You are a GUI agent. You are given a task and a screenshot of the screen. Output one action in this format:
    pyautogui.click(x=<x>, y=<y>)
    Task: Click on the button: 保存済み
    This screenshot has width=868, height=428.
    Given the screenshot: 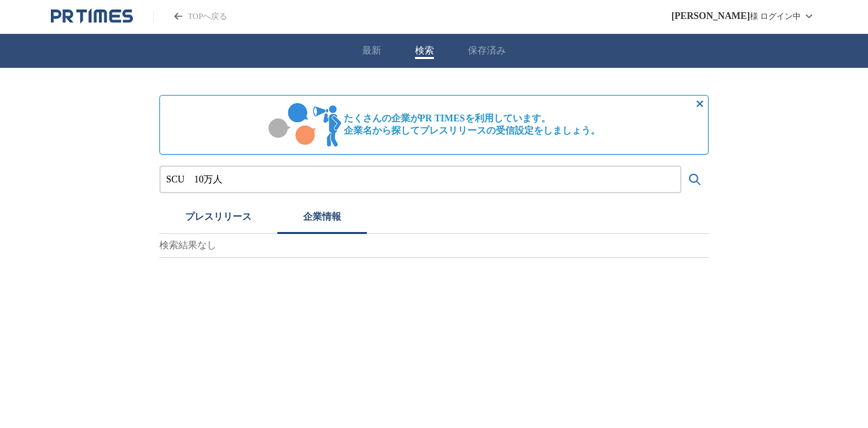 What is the action you would take?
    pyautogui.click(x=486, y=51)
    